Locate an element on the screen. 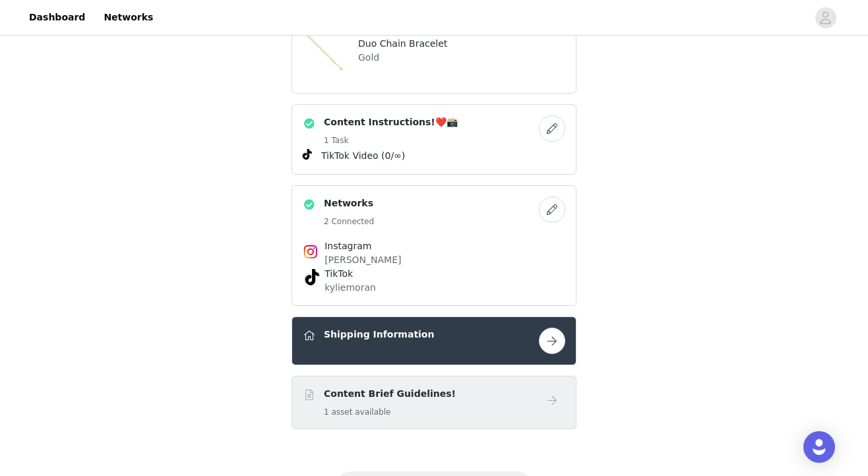 This screenshot has height=476, width=868. p: Gold is located at coordinates (403, 57).